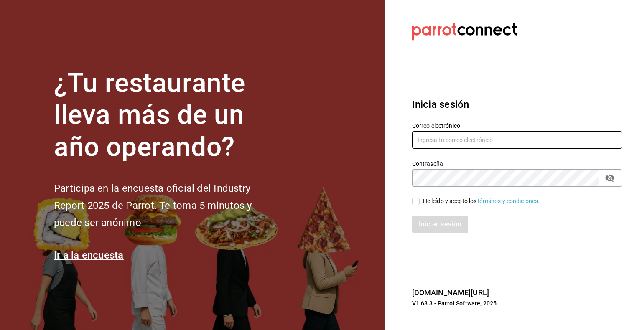 This screenshot has height=330, width=642. What do you see at coordinates (508, 201) in the screenshot?
I see `a: Términos y condiciones.` at bounding box center [508, 201].